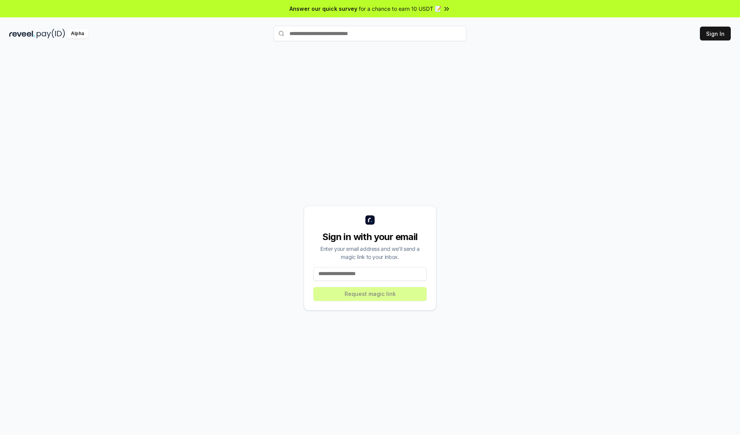  What do you see at coordinates (22, 34) in the screenshot?
I see `img: reveel_dark` at bounding box center [22, 34].